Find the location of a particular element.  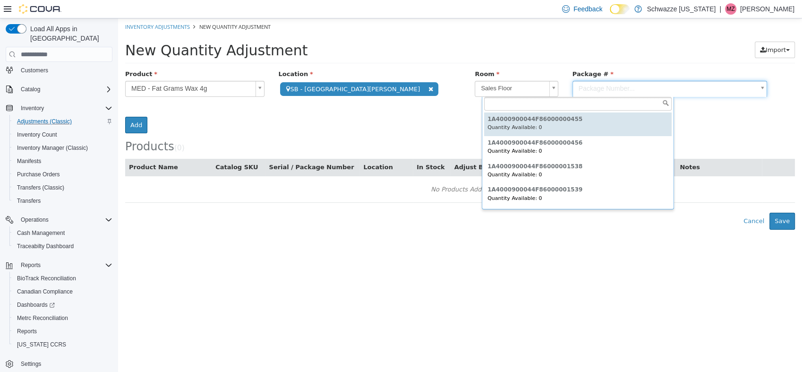

button: BioTrack Reconciliation is located at coordinates (63, 278).